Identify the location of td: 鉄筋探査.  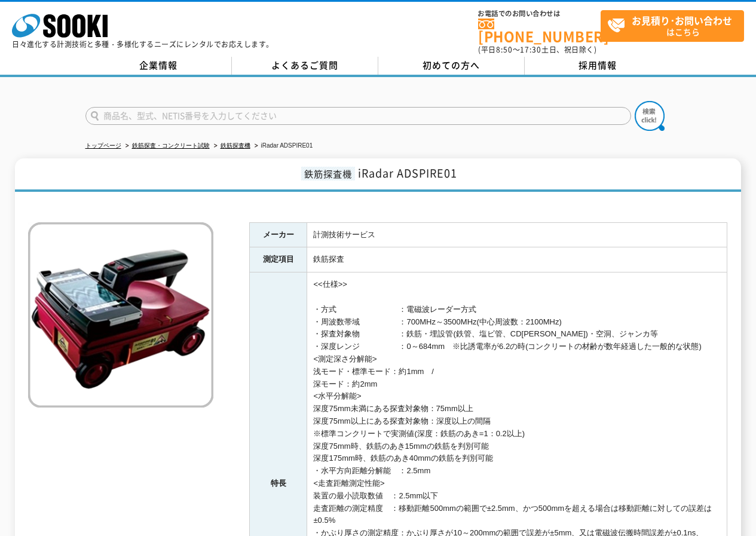
(517, 260).